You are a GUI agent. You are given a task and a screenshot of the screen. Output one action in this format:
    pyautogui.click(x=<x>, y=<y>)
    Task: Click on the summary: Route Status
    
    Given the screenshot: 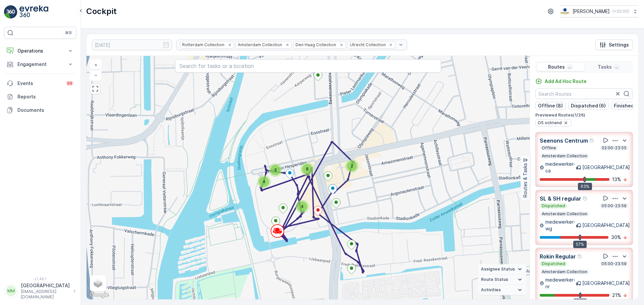 What is the action you would take?
    pyautogui.click(x=502, y=280)
    